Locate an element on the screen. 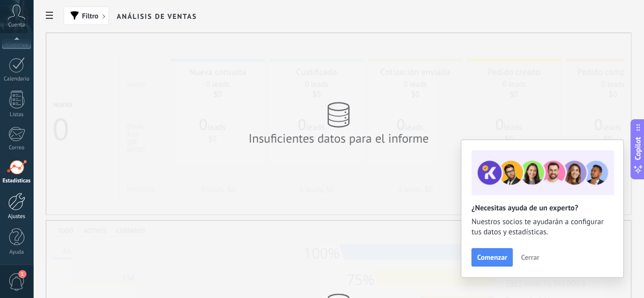  span: Comenzar is located at coordinates (492, 257).